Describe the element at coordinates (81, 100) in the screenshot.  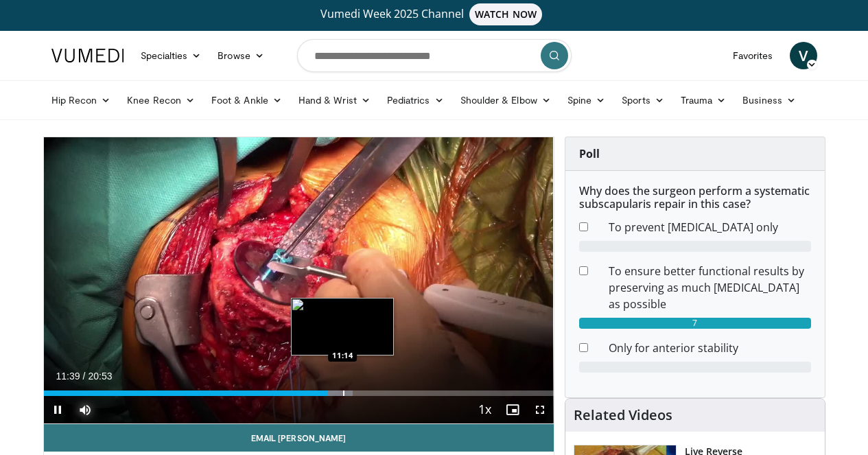
I see `a: Hip Recon` at that location.